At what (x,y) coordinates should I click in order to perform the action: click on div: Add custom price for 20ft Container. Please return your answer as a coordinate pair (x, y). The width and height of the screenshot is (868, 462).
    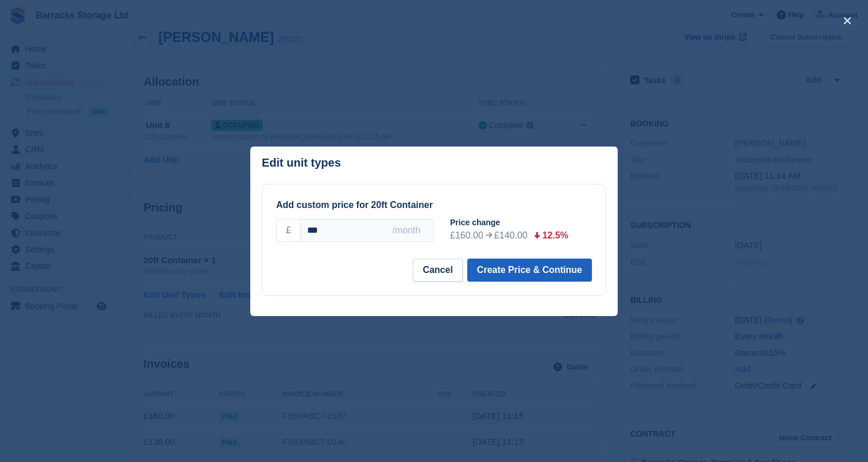
    Looking at the image, I should click on (434, 205).